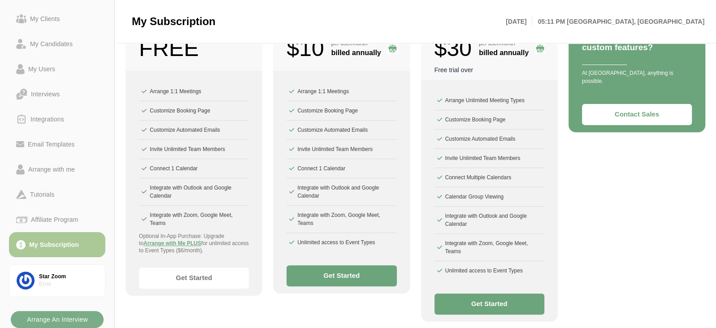  What do you see at coordinates (489, 177) in the screenshot?
I see `li: Connect Multiple Calendars` at bounding box center [489, 177].